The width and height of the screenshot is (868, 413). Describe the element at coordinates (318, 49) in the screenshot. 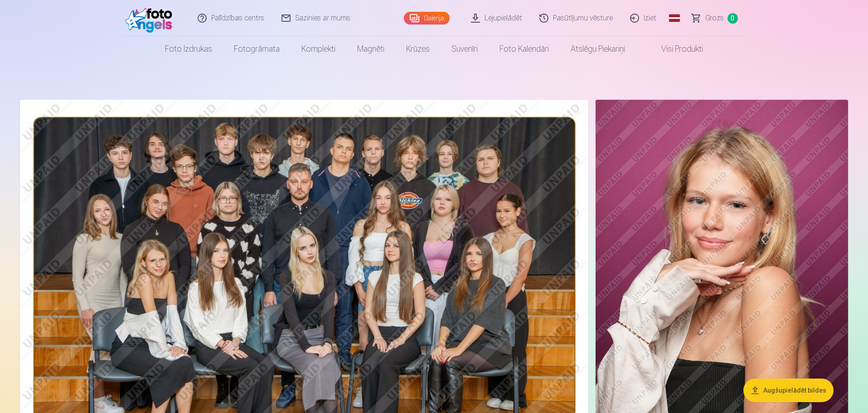

I see `a: Komplekti` at that location.